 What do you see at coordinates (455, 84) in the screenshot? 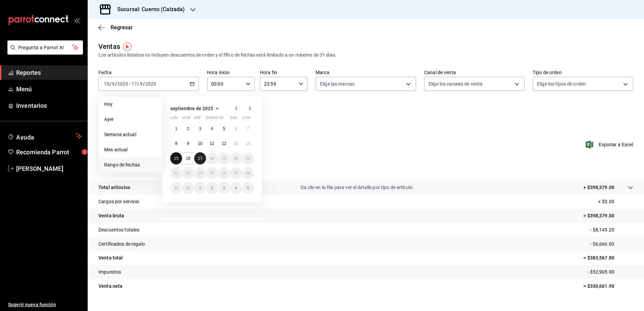
I see `span: Elige los canales de venta` at bounding box center [455, 84].